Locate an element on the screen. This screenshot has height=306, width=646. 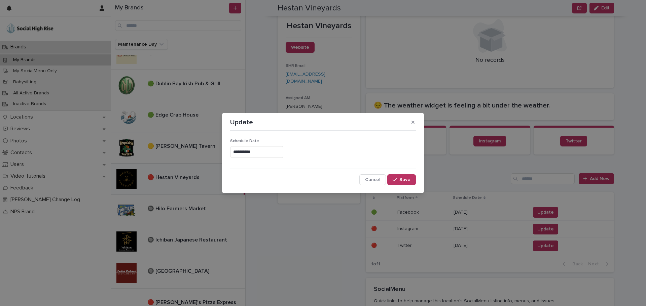
span: Schedule Date is located at coordinates (244, 141).